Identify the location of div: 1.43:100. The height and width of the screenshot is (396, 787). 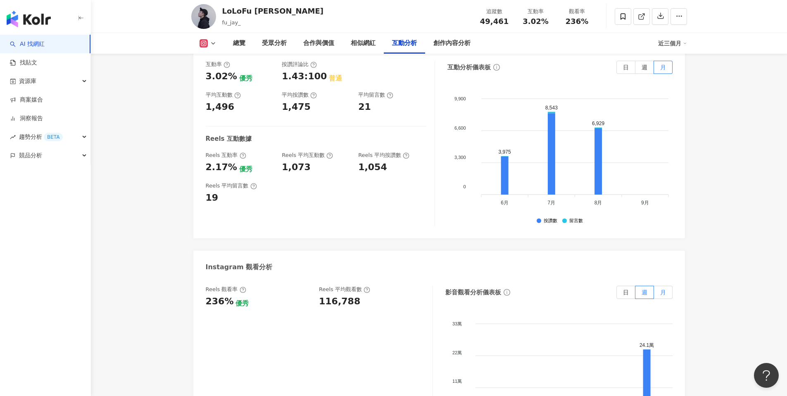
(304, 76).